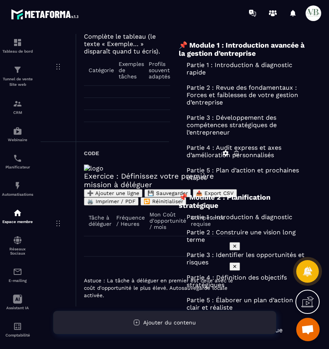 Image resolution: width=329 pixels, height=349 pixels. I want to click on p: Partie 1 : Introduction & diagnostic, so click(243, 217).